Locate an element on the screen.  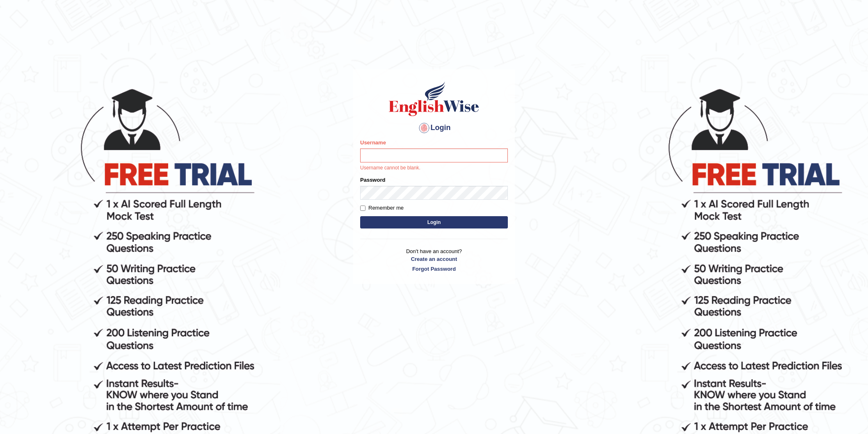
img: Logo of English Wise sign in for intelligent practice with AI is located at coordinates (434, 99).